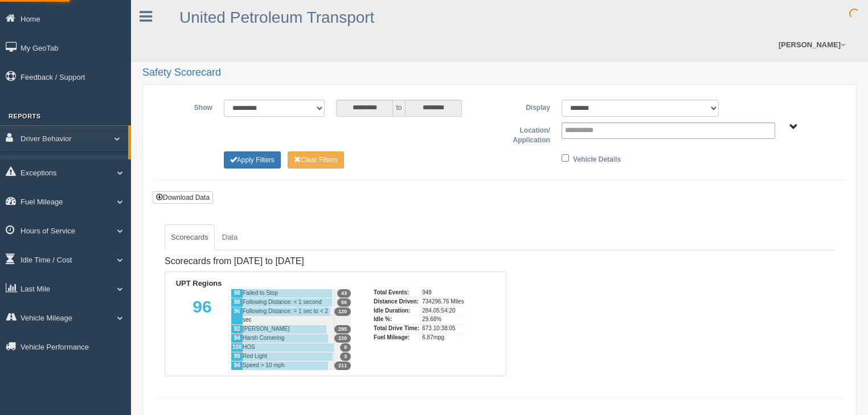 The image size is (868, 415). I want to click on div: 948, so click(443, 292).